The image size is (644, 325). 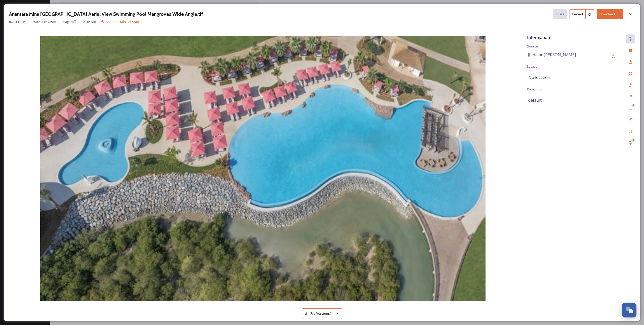 I want to click on span: Description, so click(x=535, y=89).